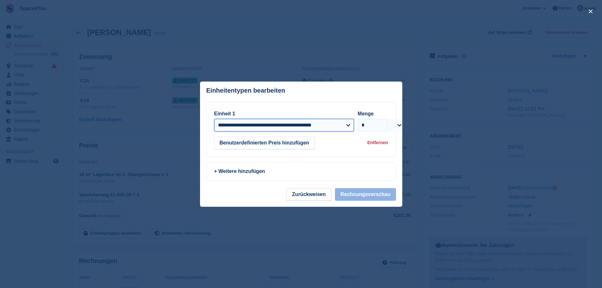 The height and width of the screenshot is (288, 602). What do you see at coordinates (590, 11) in the screenshot?
I see `button: close` at bounding box center [590, 11].